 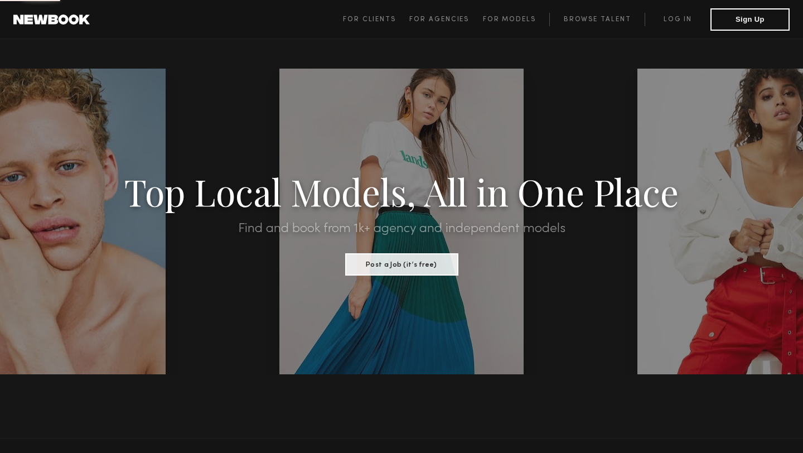 I want to click on a: For Clients, so click(x=376, y=20).